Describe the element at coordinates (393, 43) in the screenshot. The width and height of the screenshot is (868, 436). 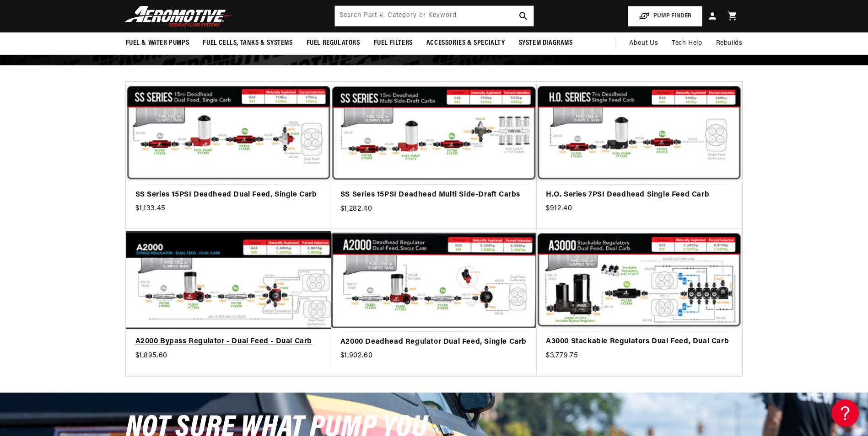
I see `span: Fuel Filters` at that location.